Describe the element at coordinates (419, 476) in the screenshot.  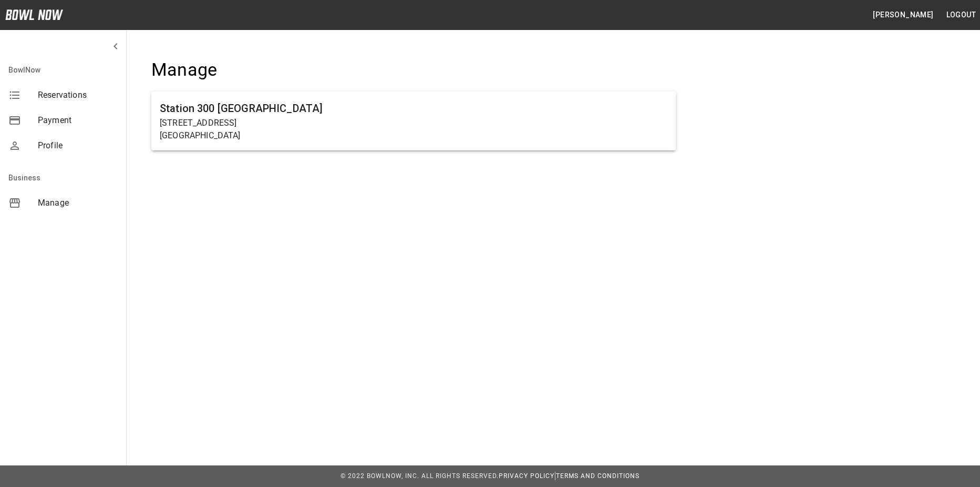
I see `span: © 2022 BowlNow, Inc. All Rights Reserved.` at that location.